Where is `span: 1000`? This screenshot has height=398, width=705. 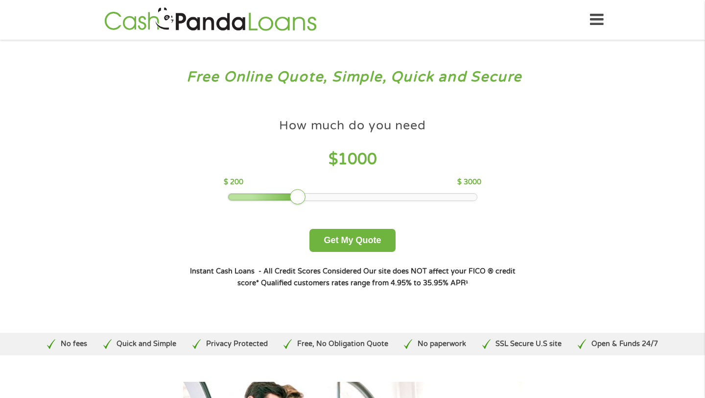 span: 1000 is located at coordinates (357, 159).